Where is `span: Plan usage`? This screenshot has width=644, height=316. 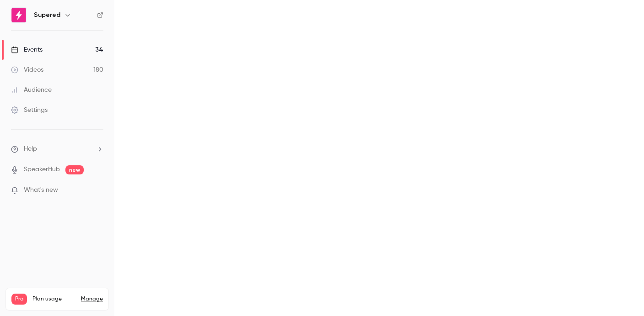
span: Plan usage is located at coordinates (54, 299).